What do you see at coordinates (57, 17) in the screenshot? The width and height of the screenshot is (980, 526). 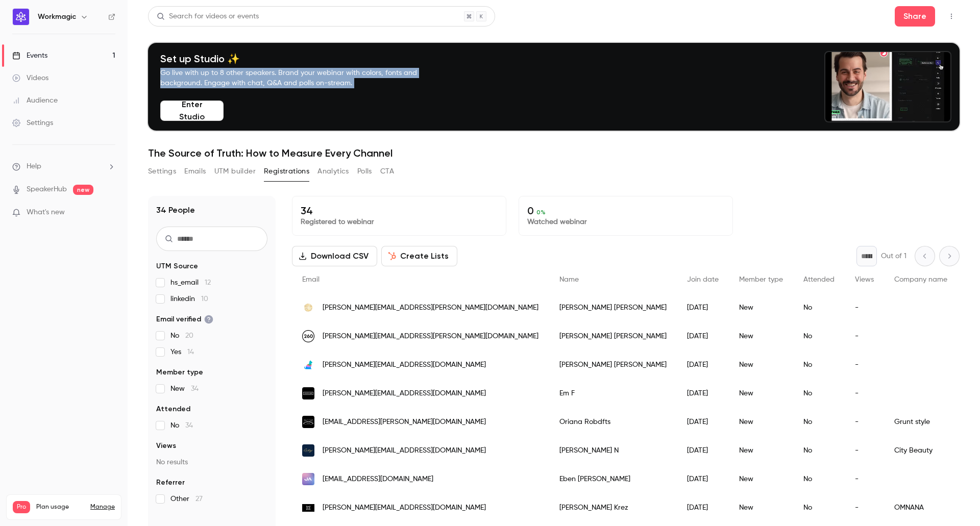 I see `h6: Workmagic` at bounding box center [57, 17].